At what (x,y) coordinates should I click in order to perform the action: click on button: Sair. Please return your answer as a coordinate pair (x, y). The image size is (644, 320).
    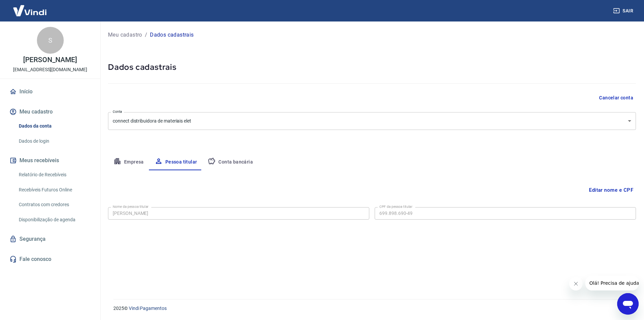
    Looking at the image, I should click on (624, 11).